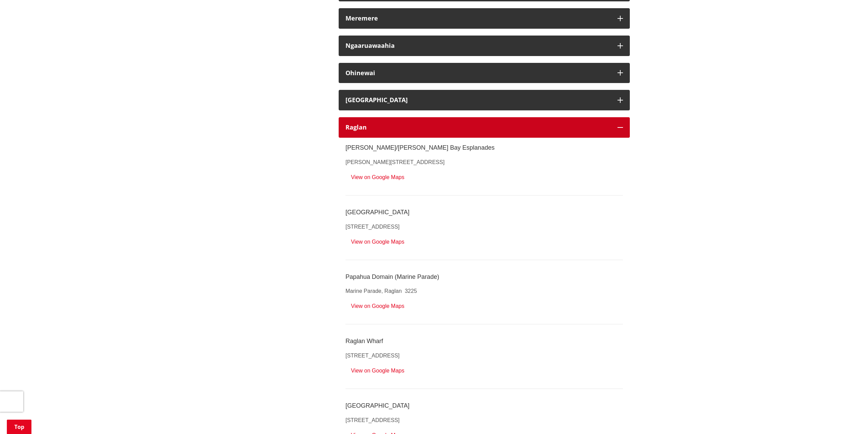  Describe the element at coordinates (484, 277) in the screenshot. I see `h4: Papahua Domain (Marine Parade)` at that location.